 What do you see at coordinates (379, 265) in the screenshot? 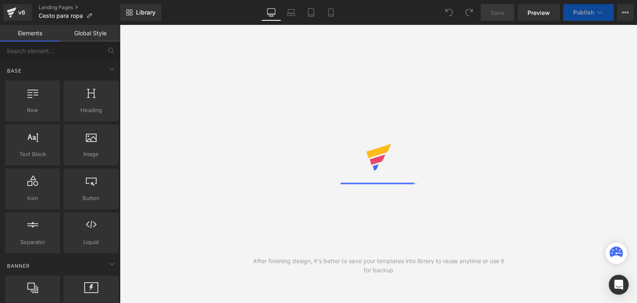
I see `div: After finishing design, it's better to save your templates into library to reuse anytime or use i...` at bounding box center [379, 265].